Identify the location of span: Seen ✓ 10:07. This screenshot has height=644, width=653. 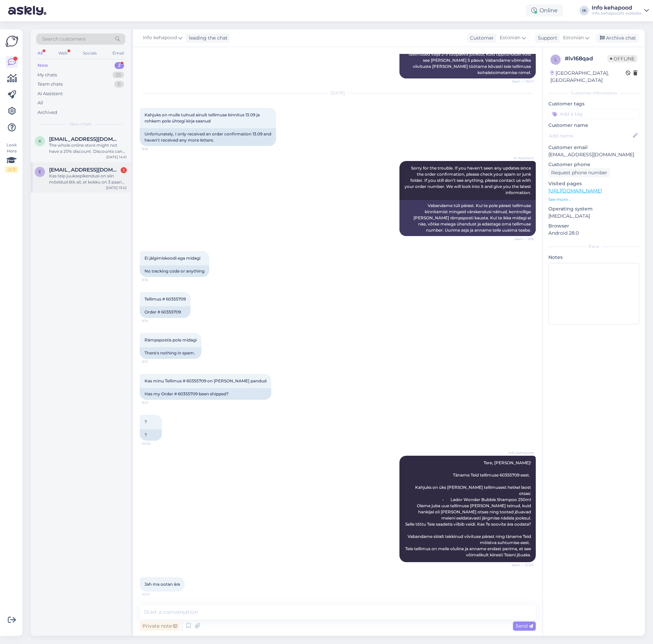
(521, 564).